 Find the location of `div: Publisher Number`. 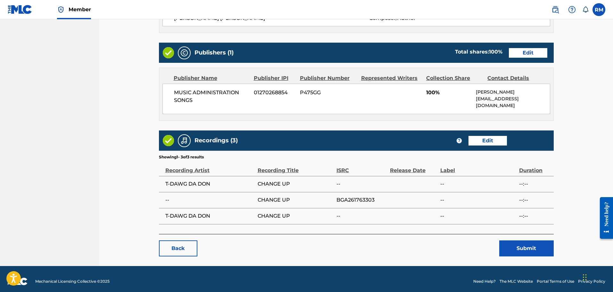

div: Publisher Number is located at coordinates (328, 78).